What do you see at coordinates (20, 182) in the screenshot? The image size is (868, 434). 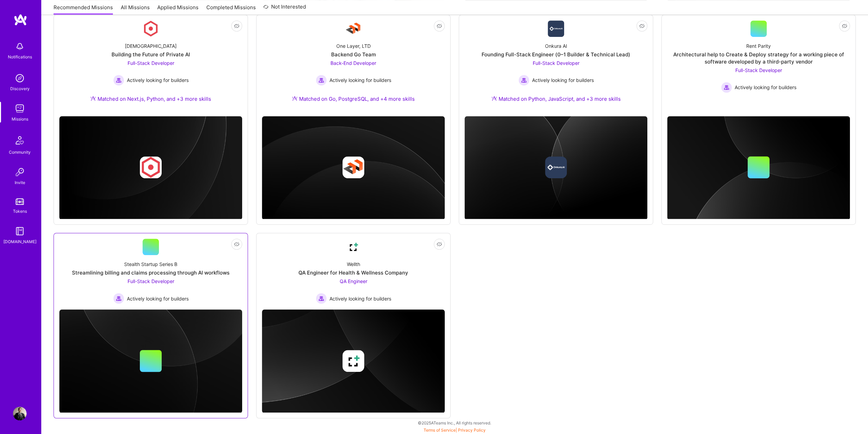 I see `div: Invite` at bounding box center [20, 182].